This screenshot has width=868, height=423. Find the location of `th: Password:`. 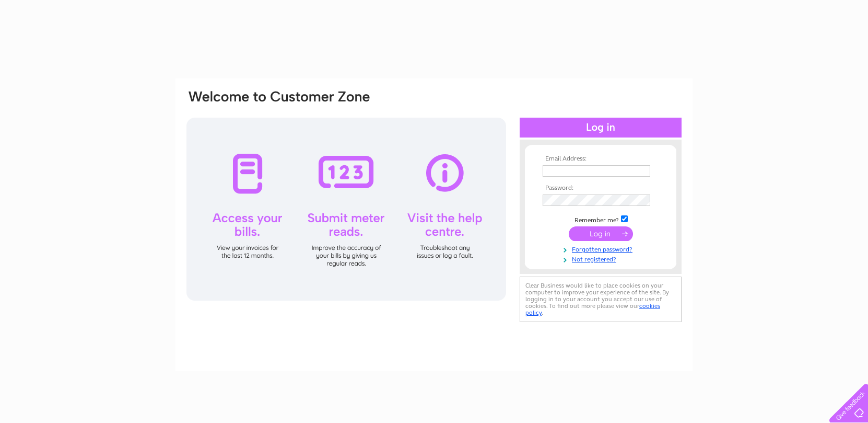

th: Password: is located at coordinates (601, 188).